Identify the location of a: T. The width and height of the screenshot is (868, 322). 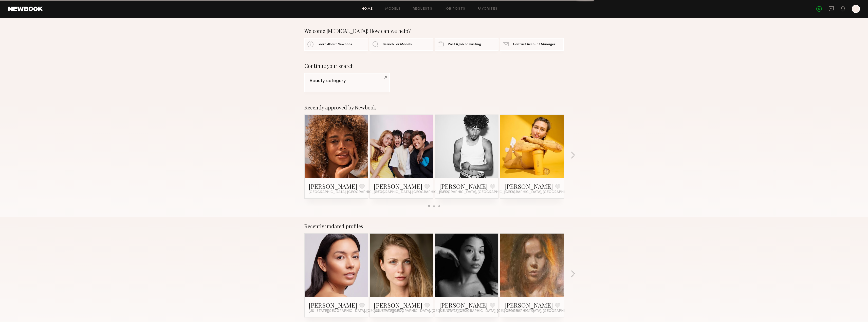
(856, 9).